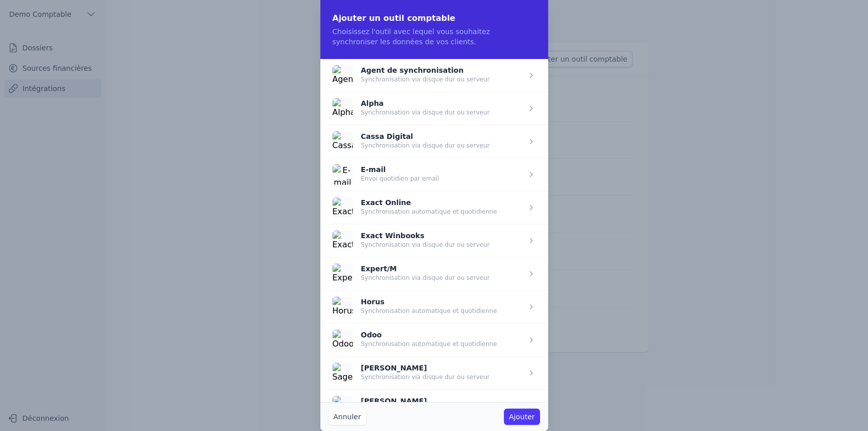 The image size is (868, 431). Describe the element at coordinates (434, 37) in the screenshot. I see `p: Choisissez l'outil avec lequel vous souhaitez synchroniser les données de vos clients.` at that location.